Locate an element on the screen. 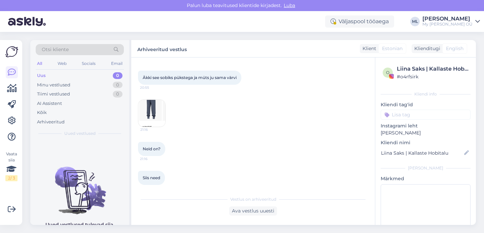 This screenshot has height=233, width=484. img: Attachment is located at coordinates (152, 113).